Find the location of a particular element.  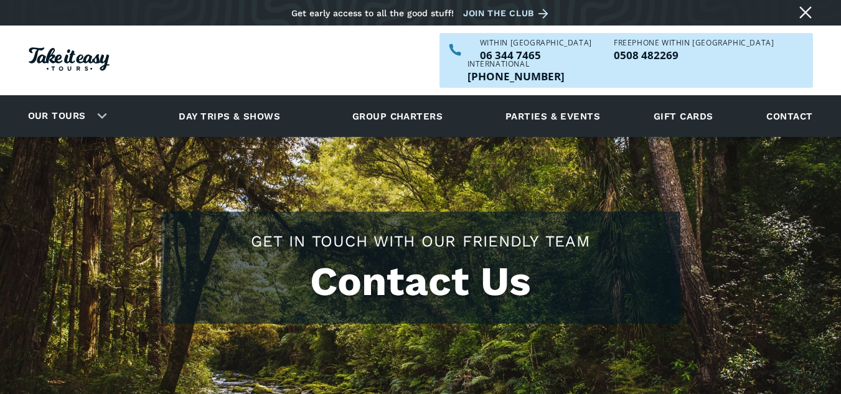

a: Gift cards is located at coordinates (684, 116).